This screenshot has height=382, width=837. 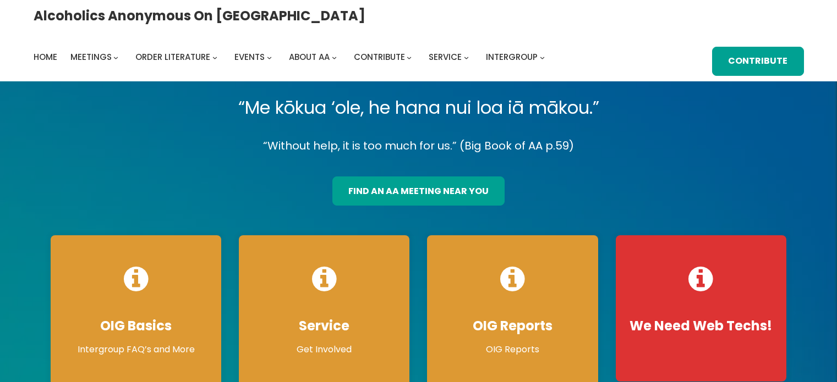 I want to click on p: Intergroup FAQ’s and More, so click(x=136, y=350).